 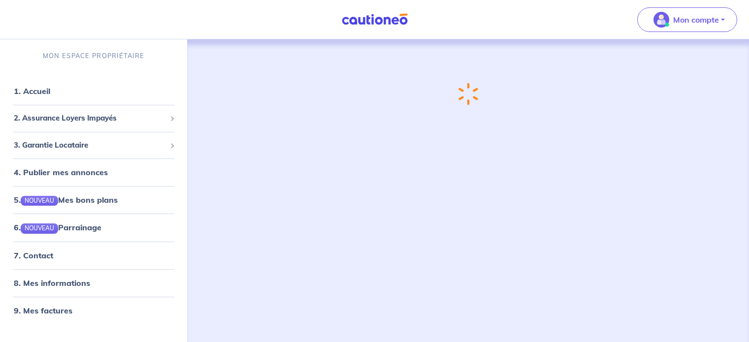 What do you see at coordinates (66, 200) in the screenshot?
I see `a: 5.NOUVEAUMes bons plans` at bounding box center [66, 200].